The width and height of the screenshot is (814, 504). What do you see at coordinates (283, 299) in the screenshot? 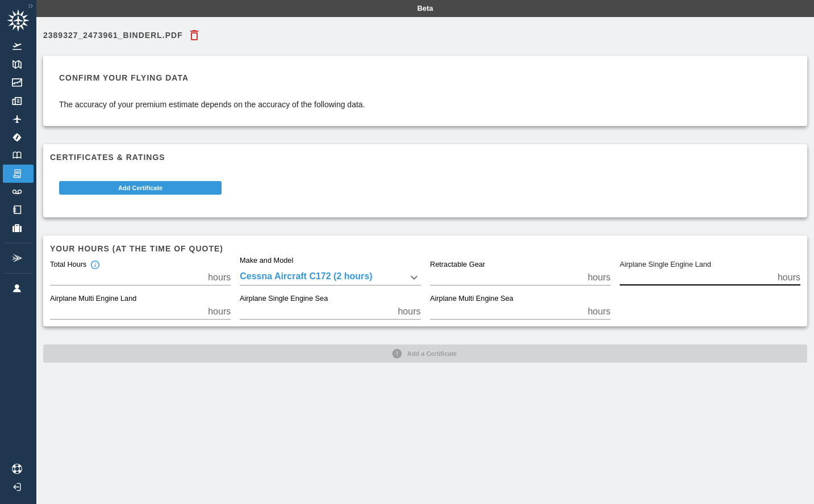
I see `label: Airplane Single Engine Sea` at bounding box center [283, 299].